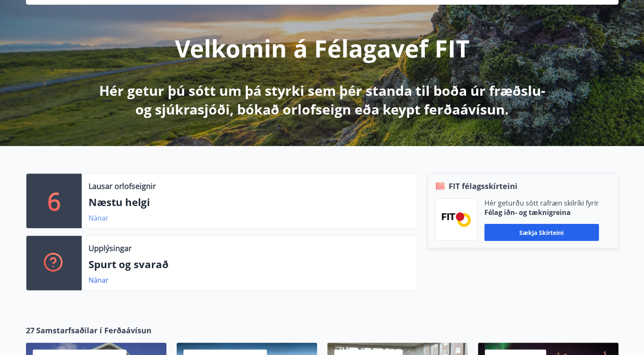 The width and height of the screenshot is (644, 355). I want to click on span: 27, so click(30, 330).